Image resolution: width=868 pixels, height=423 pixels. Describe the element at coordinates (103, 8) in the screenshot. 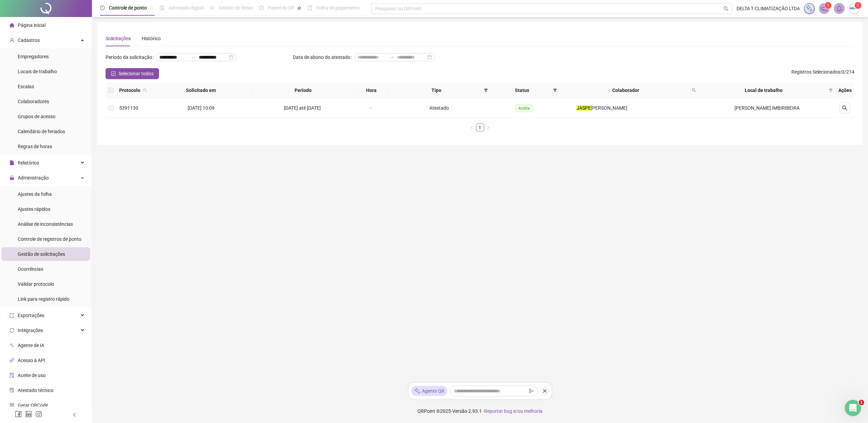

I see `span: clock-circle` at that location.